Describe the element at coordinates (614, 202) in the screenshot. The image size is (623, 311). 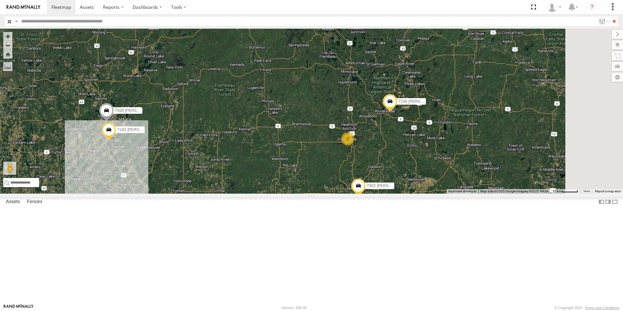
I see `label: Hide Summary Table` at that location.